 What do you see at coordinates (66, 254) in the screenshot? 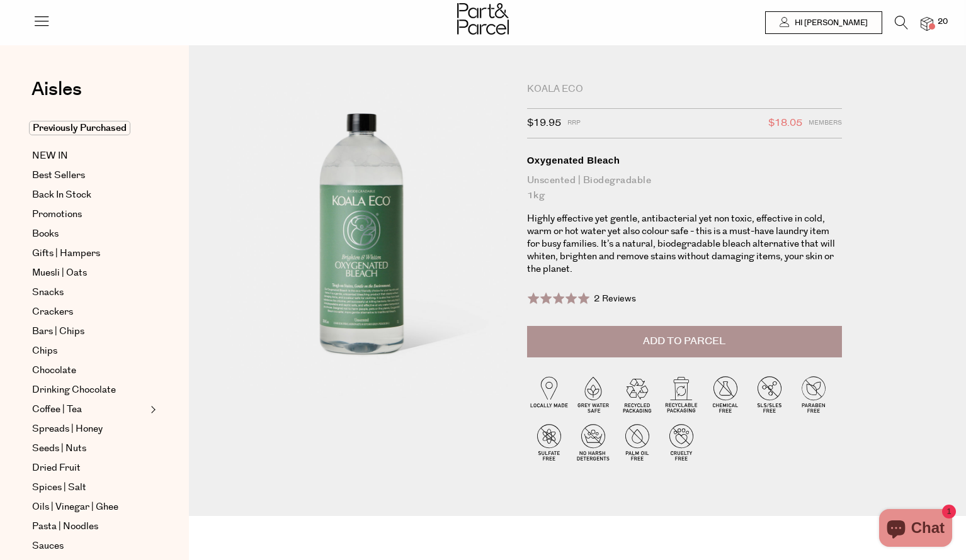
I see `span: Gifts | Hampers` at bounding box center [66, 254].